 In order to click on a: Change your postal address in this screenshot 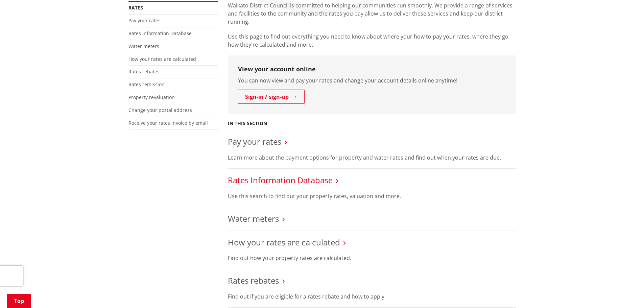, I will do `click(160, 110)`.